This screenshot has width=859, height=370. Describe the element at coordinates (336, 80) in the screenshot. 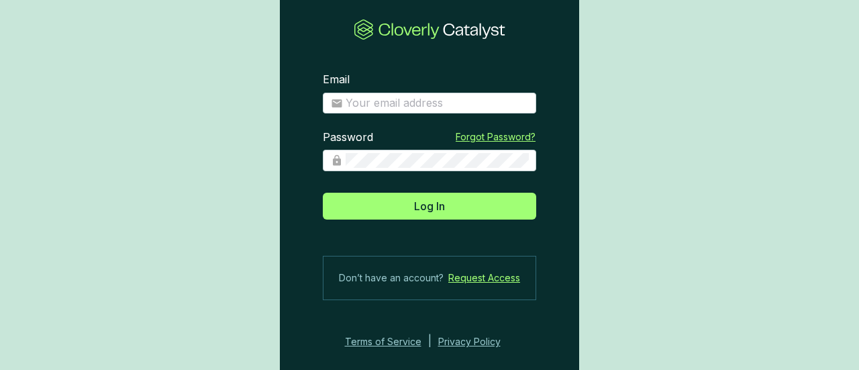

I see `label: Email` at that location.